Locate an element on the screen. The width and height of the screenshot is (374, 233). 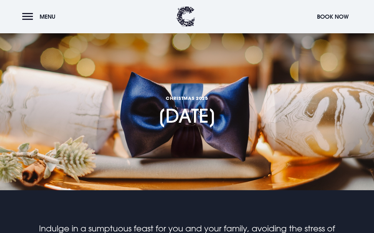
img: Clandeboye Lodge is located at coordinates (186, 16).